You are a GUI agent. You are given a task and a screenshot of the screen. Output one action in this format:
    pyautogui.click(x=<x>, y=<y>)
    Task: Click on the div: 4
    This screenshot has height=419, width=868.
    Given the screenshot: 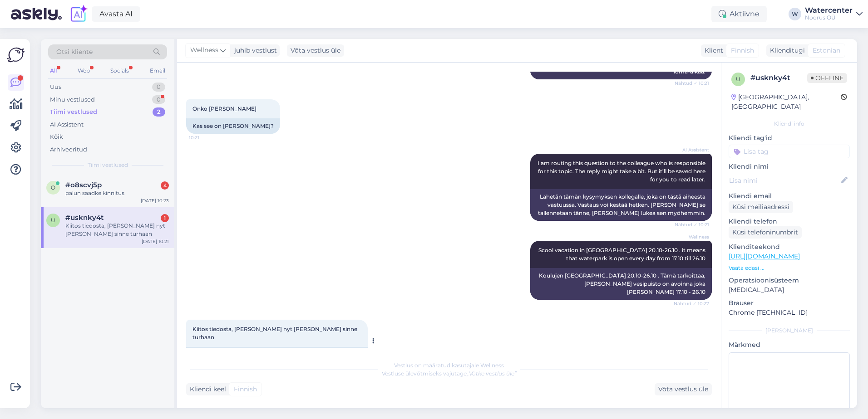 What is the action you would take?
    pyautogui.click(x=164, y=186)
    